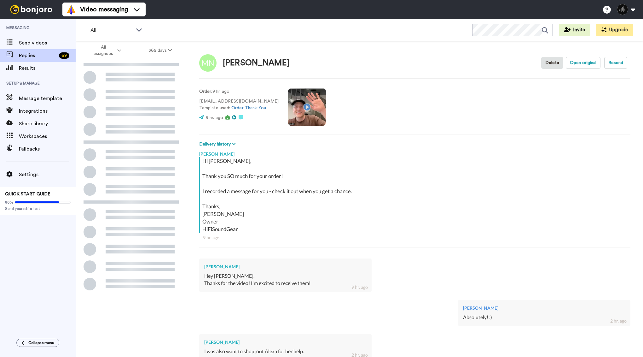  Describe the element at coordinates (47, 111) in the screenshot. I see `span: Integrations` at that location.